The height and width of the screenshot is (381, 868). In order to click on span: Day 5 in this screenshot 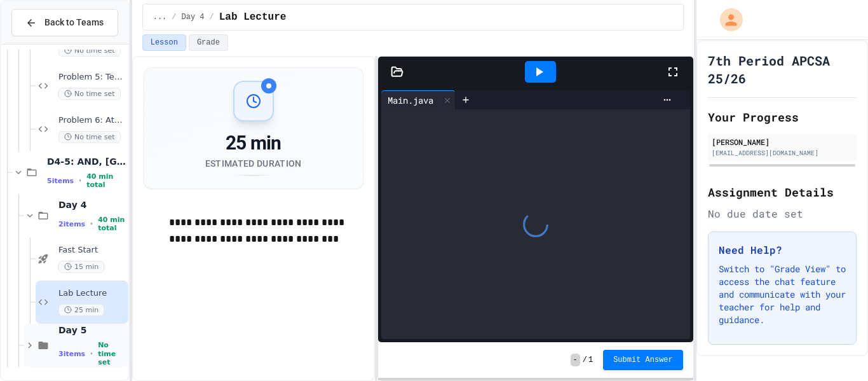, I will do `click(92, 330)`.